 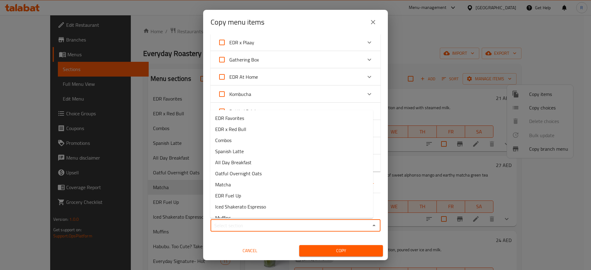 What do you see at coordinates (290, 226) in the screenshot?
I see `input: Select section` at bounding box center [290, 226].